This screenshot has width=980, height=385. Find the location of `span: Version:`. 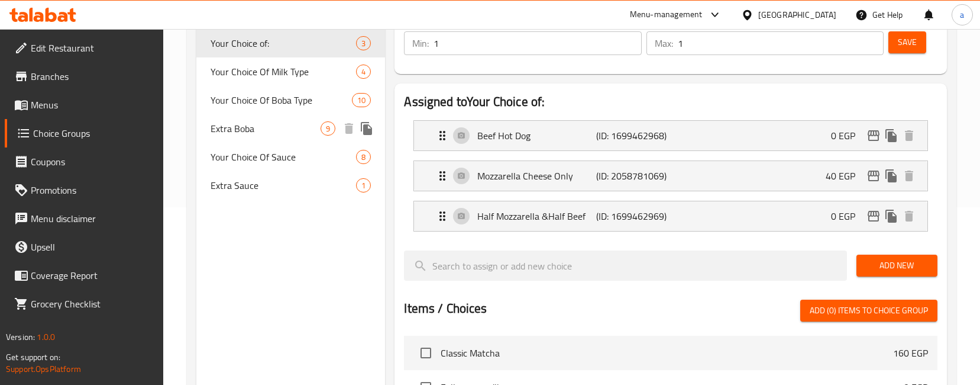

span: Version: is located at coordinates (20, 337).